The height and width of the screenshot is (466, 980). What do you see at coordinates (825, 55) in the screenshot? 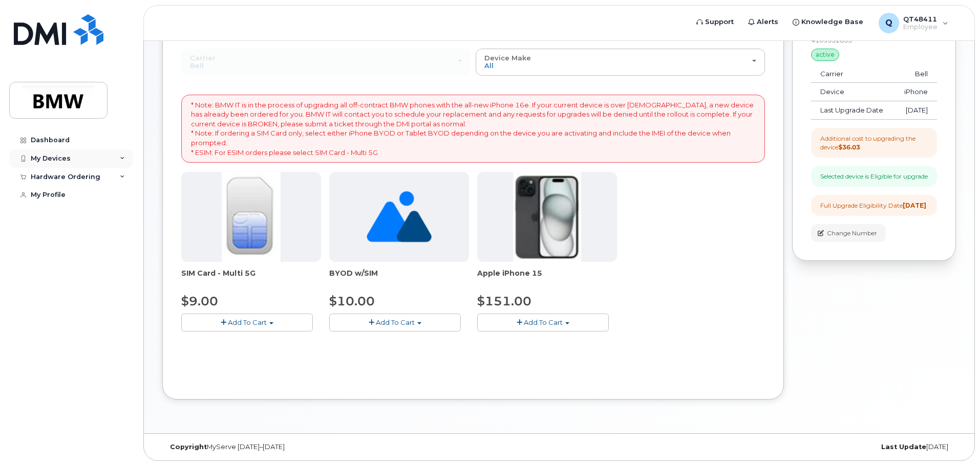
I see `div: active` at bounding box center [825, 55].